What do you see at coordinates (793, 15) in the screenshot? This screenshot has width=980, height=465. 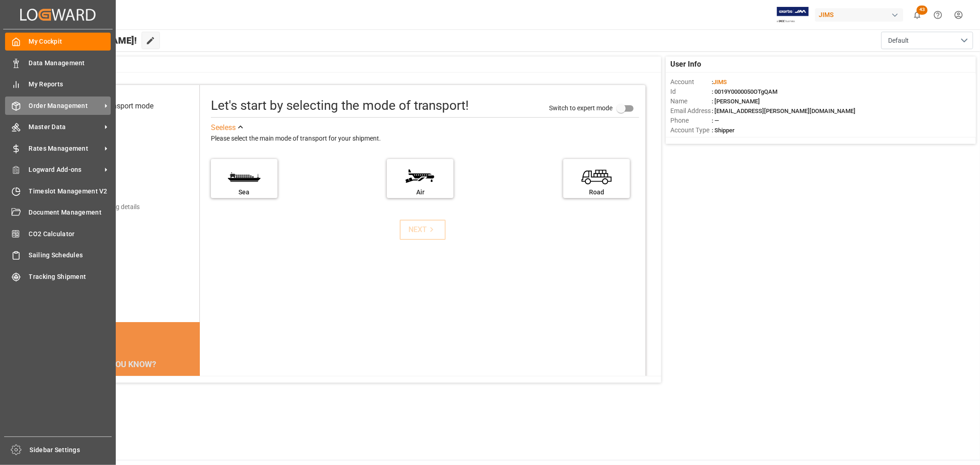 I see `img: Exertis%20JAM%20-%20Email%20Logo.jpg_1722504956.jpg` at bounding box center [793, 15].